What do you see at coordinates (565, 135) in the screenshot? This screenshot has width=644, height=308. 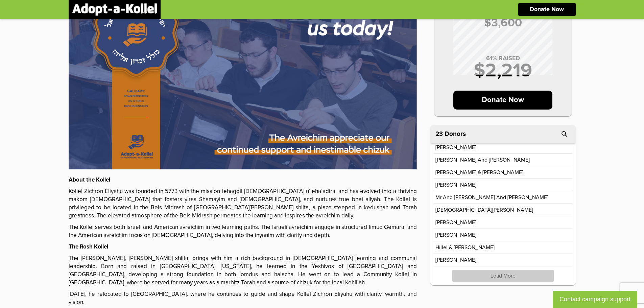 I see `i: search` at bounding box center [565, 135].